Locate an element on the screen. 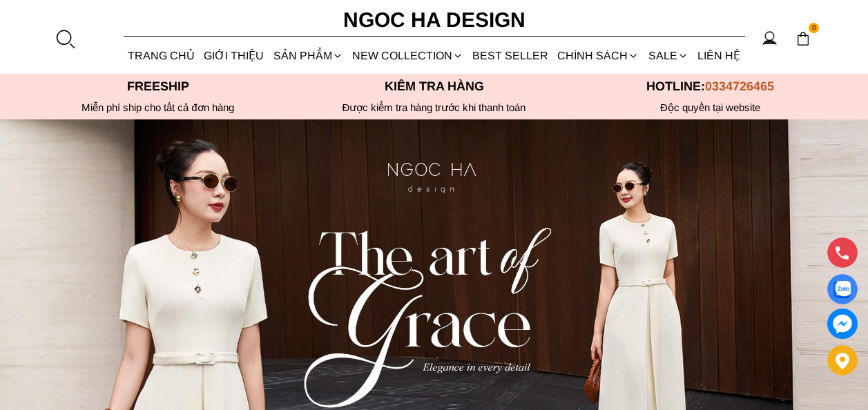  a: Display image is located at coordinates (842, 289).